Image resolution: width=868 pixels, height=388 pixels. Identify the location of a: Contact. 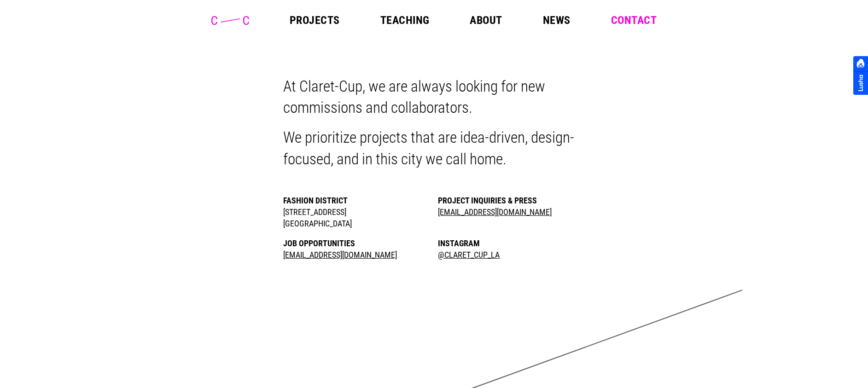
(633, 20).